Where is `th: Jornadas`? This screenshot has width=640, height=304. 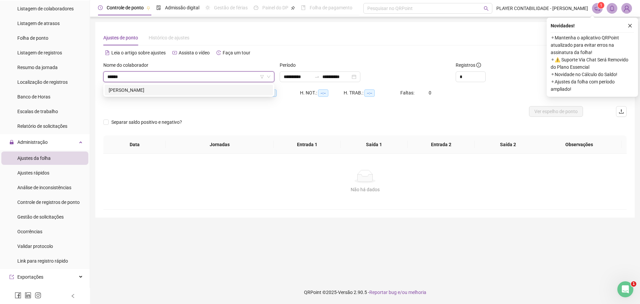
th: Jornadas is located at coordinates (220, 144).